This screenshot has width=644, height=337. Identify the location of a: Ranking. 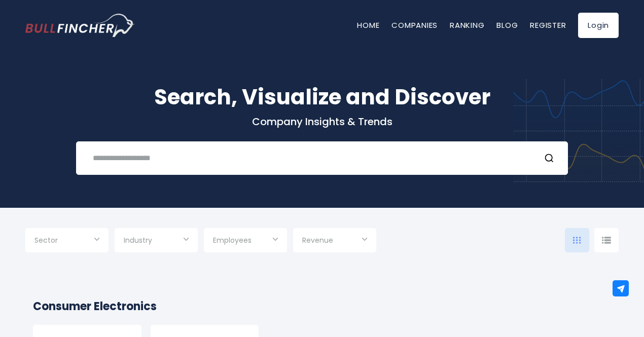
(467, 25).